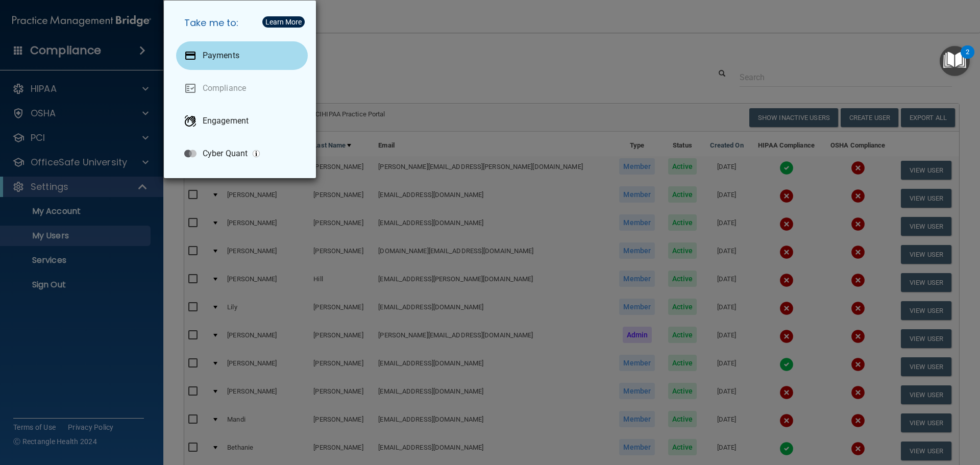 The image size is (980, 465). What do you see at coordinates (225, 154) in the screenshot?
I see `p: Cyber Quant` at bounding box center [225, 154].